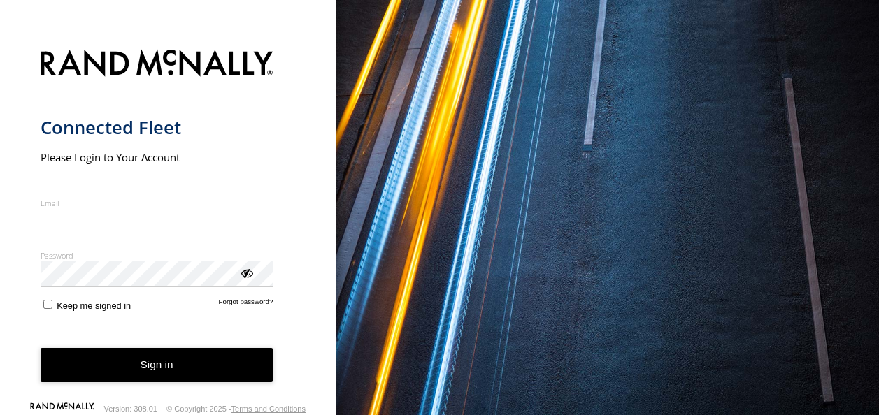 The height and width of the screenshot is (415, 879). Describe the element at coordinates (157, 203) in the screenshot. I see `label: Email` at that location.